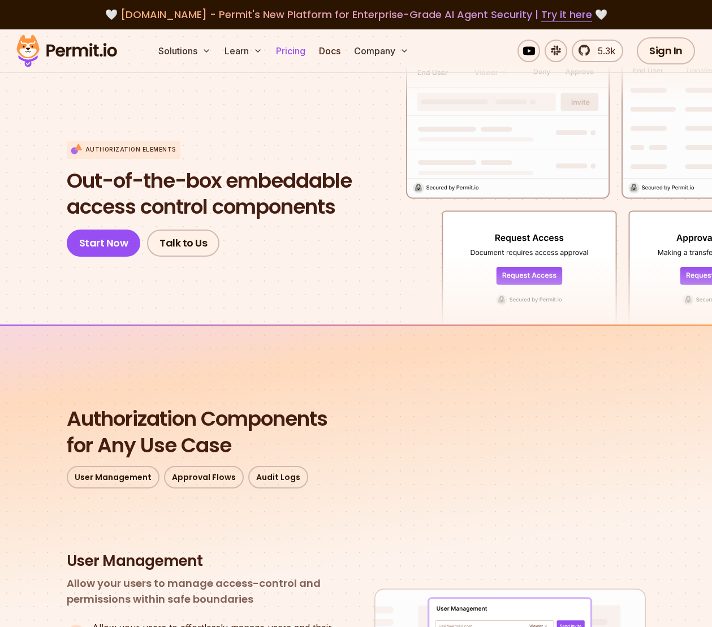  Describe the element at coordinates (202, 591) in the screenshot. I see `p: Allow your users to manage access-control and permissions within safe boundaries` at that location.